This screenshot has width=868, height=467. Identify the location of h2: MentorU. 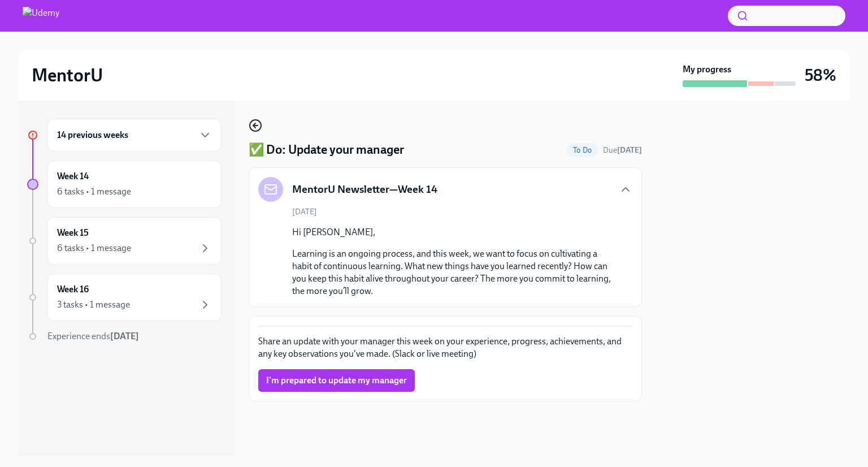
(67, 75).